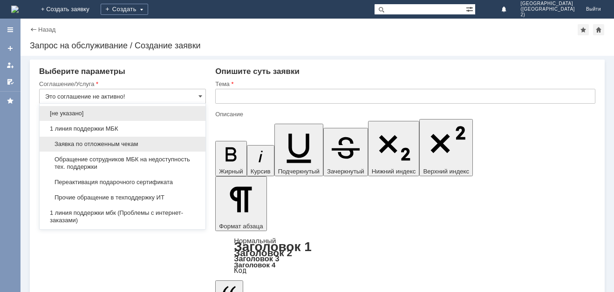 The height and width of the screenshot is (292, 614). I want to click on div: Создать, so click(124, 9).